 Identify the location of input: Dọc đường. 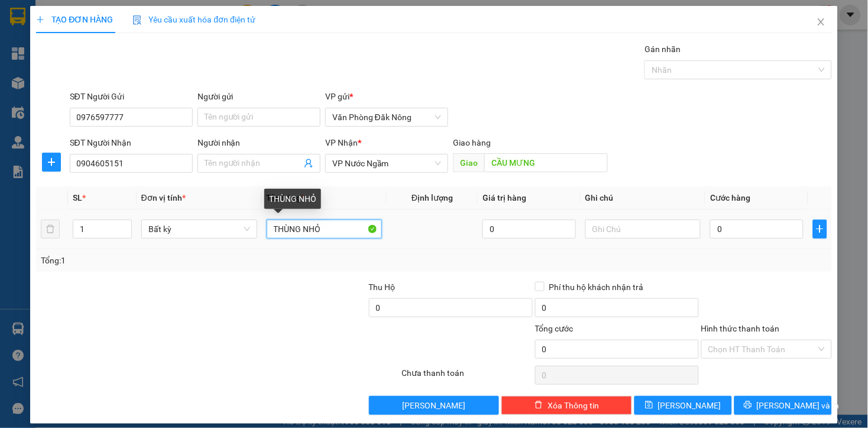
(546, 163).